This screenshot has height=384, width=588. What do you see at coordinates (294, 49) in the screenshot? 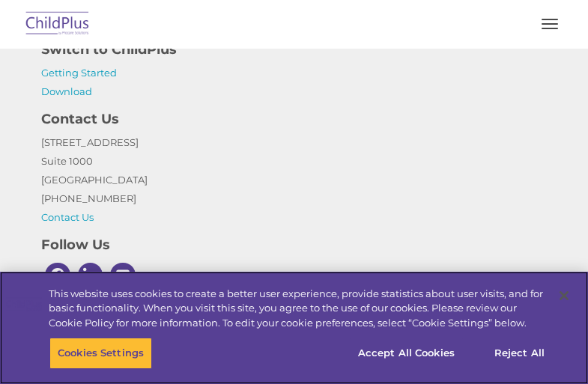
I see `h4: Switch to ChildPlus` at bounding box center [294, 49].